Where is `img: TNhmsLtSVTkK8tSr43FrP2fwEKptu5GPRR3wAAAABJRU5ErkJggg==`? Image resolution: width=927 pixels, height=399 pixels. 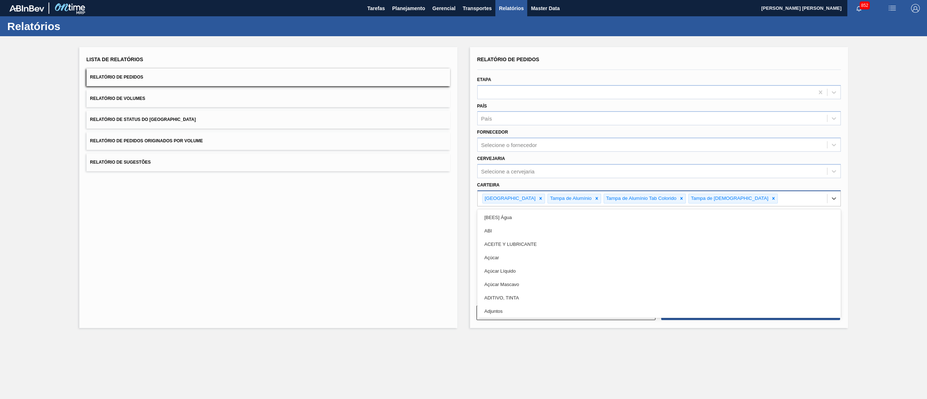
img: TNhmsLtSVTkK8tSr43FrP2fwEKptu5GPRR3wAAAABJRU5ErkJggg== is located at coordinates (27, 8).